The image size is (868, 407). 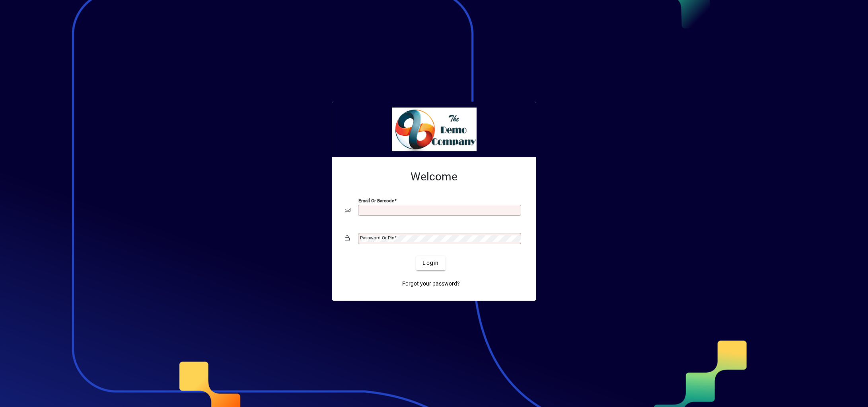 What do you see at coordinates (377, 238) in the screenshot?
I see `mat-label: Password or Pin` at bounding box center [377, 238].